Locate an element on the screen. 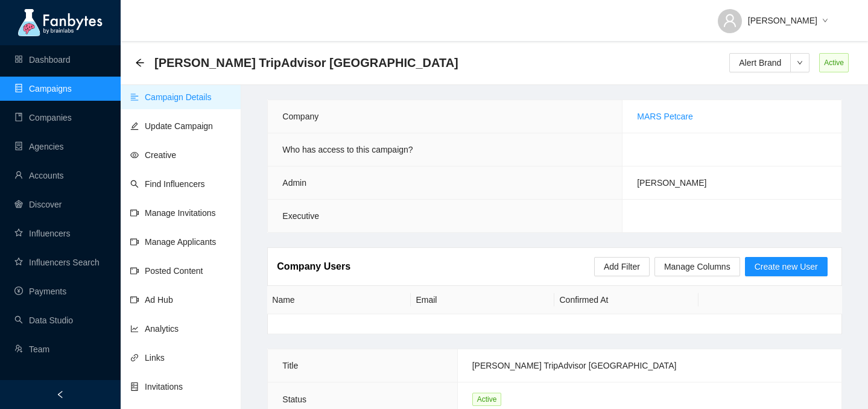  span: Admin is located at coordinates (294, 183).